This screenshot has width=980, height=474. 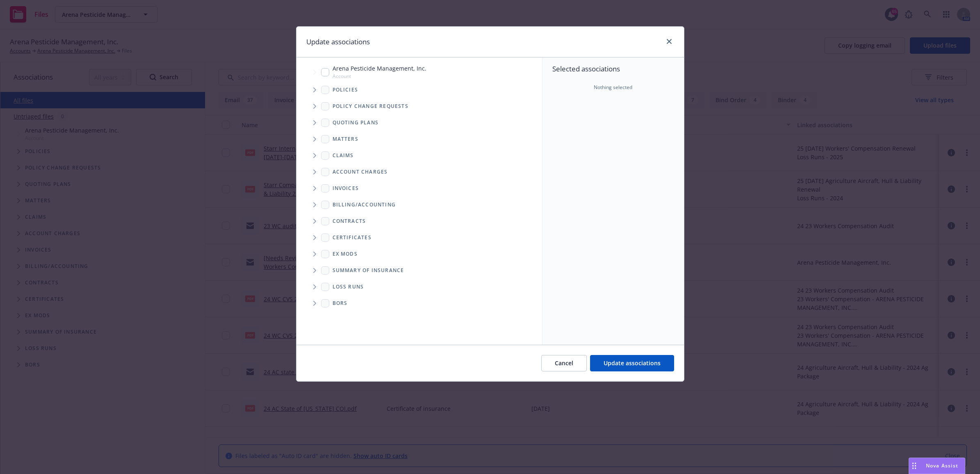 What do you see at coordinates (937, 466) in the screenshot?
I see `button: Nova Assist` at bounding box center [937, 466].